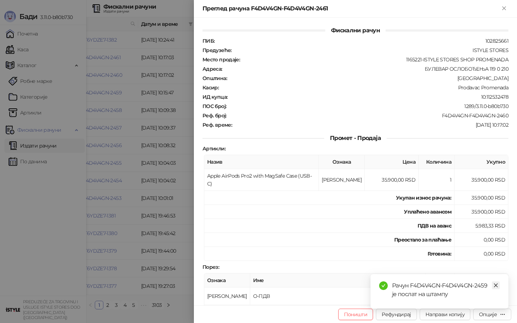 The height and width of the screenshot is (323, 517). Describe the element at coordinates (356, 30) in the screenshot. I see `span: Фискални рачун` at that location.